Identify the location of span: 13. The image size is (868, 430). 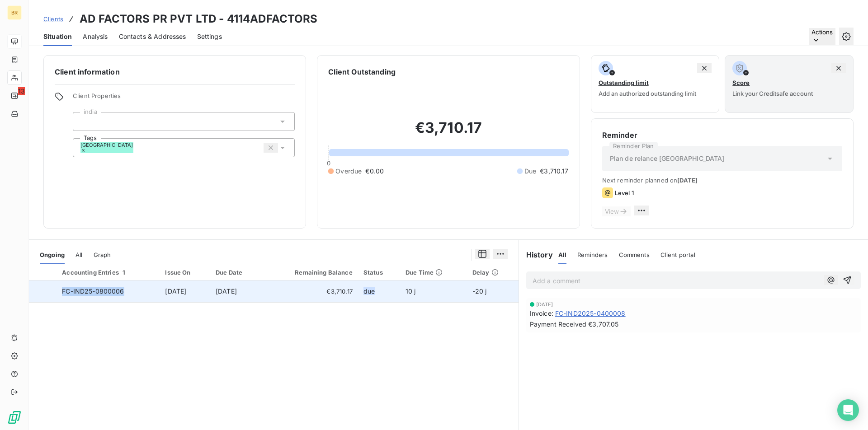
(21, 91).